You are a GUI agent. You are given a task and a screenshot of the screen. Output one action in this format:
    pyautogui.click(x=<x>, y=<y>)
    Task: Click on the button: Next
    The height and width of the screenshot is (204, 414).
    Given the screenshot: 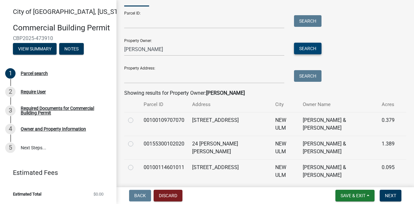 What is the action you would take?
    pyautogui.click(x=391, y=196)
    